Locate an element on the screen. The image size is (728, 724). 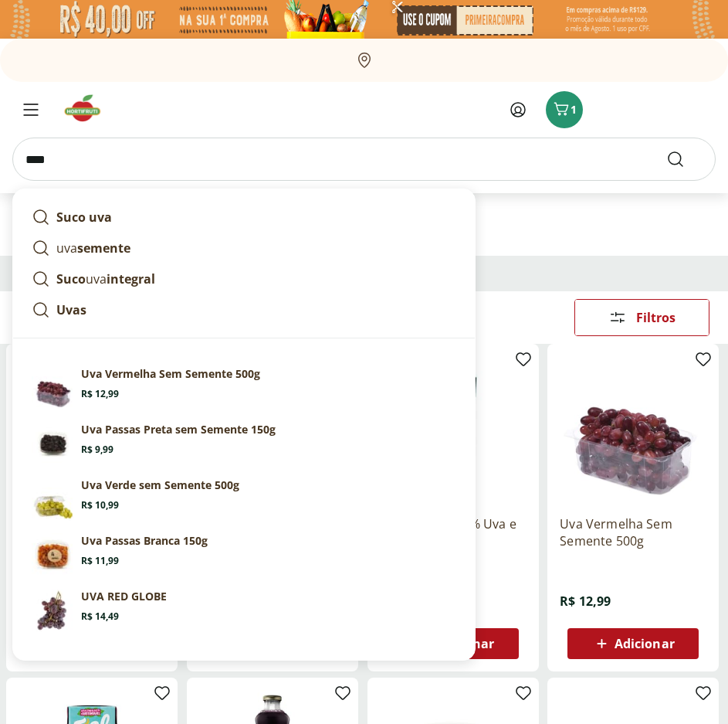
a: PrincipalUVA RED GLOBER$ 14,49 is located at coordinates (244, 611).